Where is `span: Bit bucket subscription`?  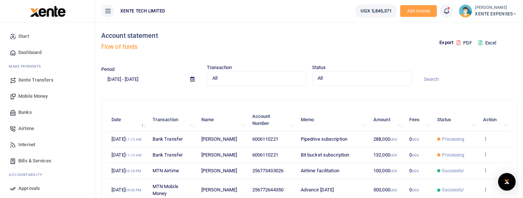 span: Bit bucket subscription is located at coordinates (325, 154).